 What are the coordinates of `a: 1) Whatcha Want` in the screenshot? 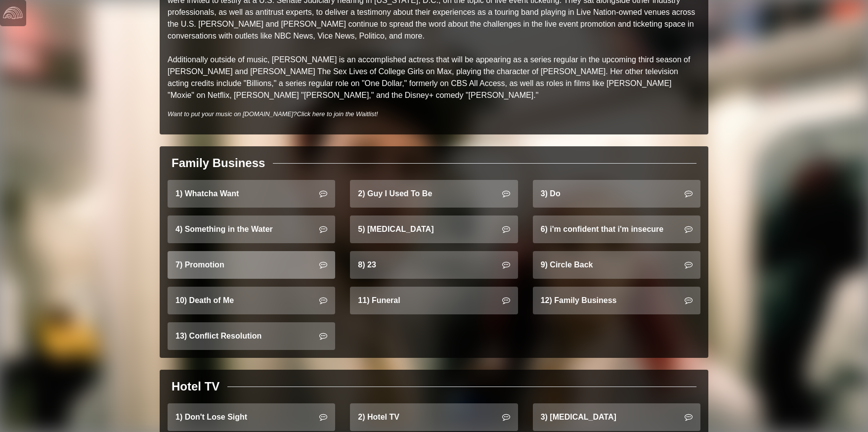 It's located at (251, 194).